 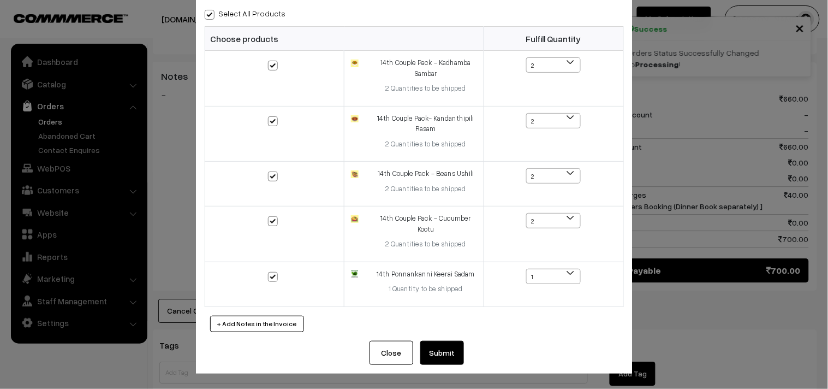 What do you see at coordinates (426, 123) in the screenshot?
I see `div: 14th Couple Pack- Kandanthipili Rasam` at bounding box center [426, 123].